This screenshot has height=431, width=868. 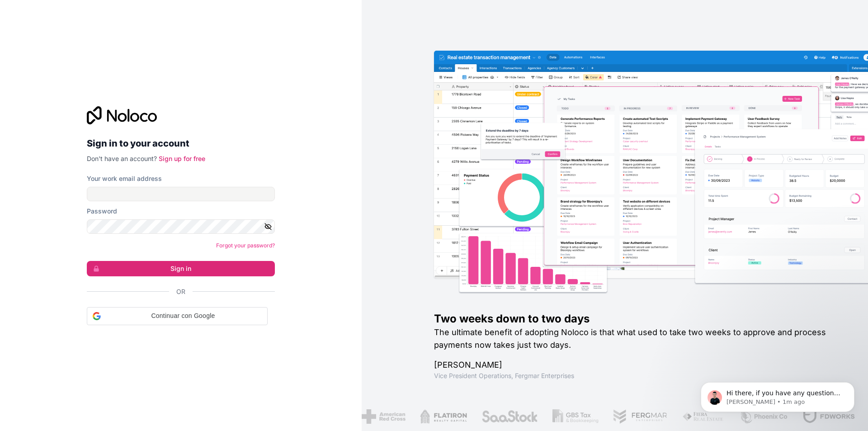 What do you see at coordinates (636, 319) in the screenshot?
I see `h1: Two weeks down to two days` at bounding box center [636, 319].